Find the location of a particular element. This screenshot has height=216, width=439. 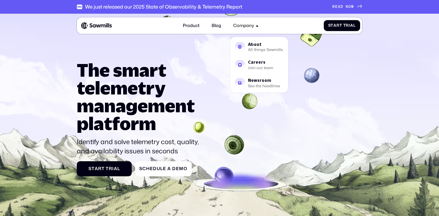

span: h is located at coordinates (148, 169).